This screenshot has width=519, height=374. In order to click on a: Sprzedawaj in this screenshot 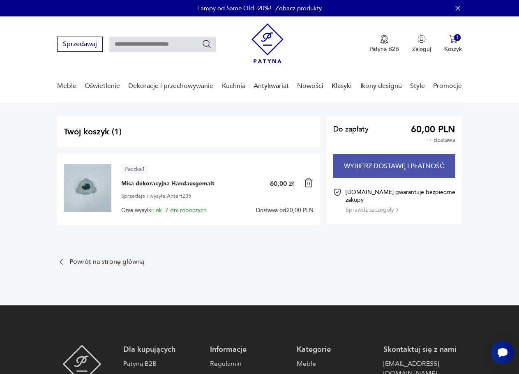, I will do `click(80, 45)`.